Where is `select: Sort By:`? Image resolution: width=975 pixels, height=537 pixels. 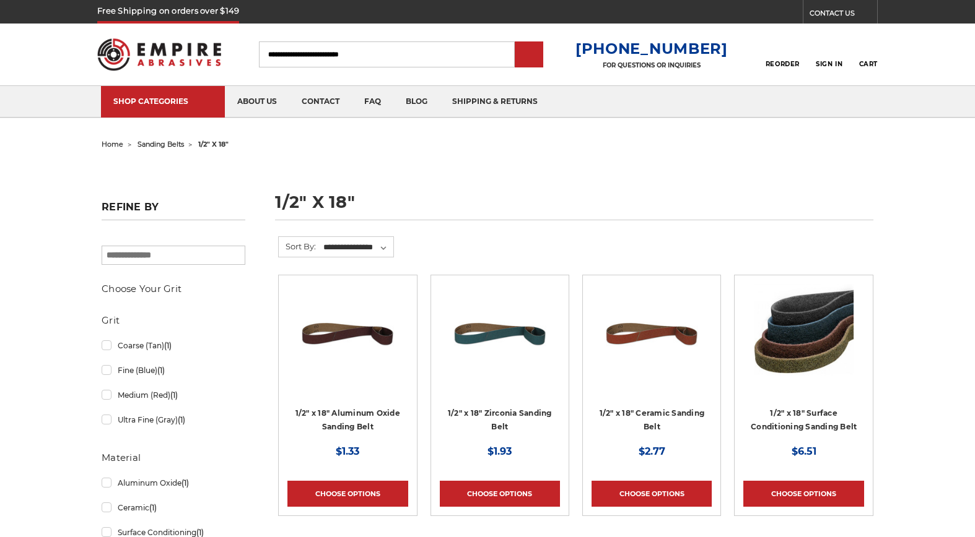 select: Sort By: is located at coordinates (357, 248).